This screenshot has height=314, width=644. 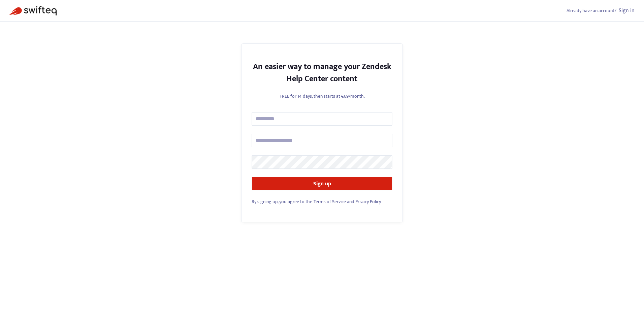 I want to click on span: By signing up, you agree to the, so click(x=282, y=202).